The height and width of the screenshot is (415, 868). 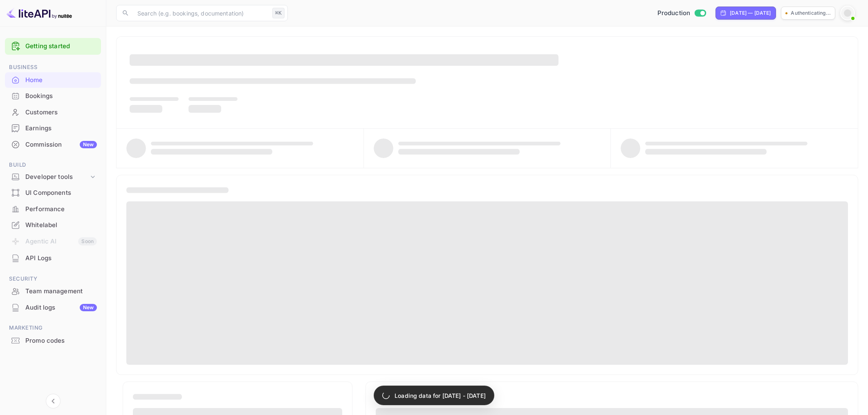 What do you see at coordinates (53, 192) in the screenshot?
I see `a: UI Components` at bounding box center [53, 192].